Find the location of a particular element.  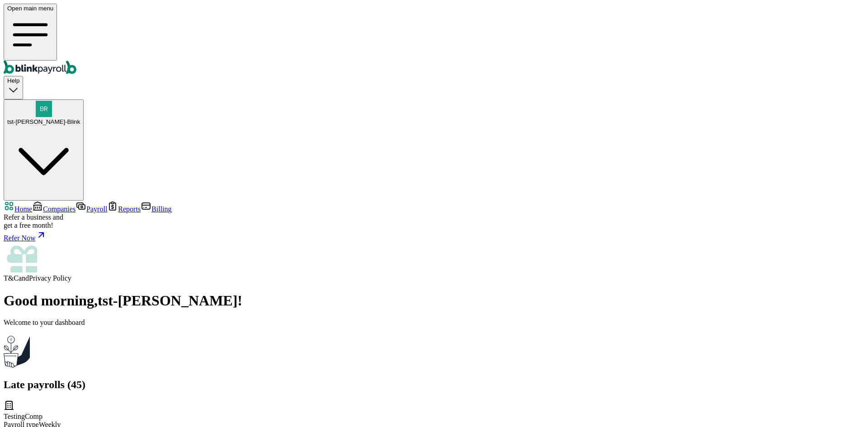

button: Help is located at coordinates (13, 88).